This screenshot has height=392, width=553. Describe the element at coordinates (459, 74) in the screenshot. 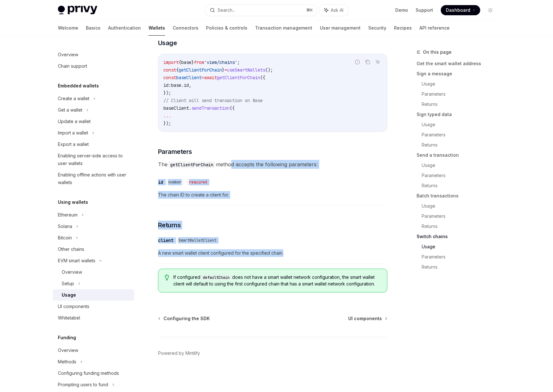

I see `a: Sign a message` at that location.